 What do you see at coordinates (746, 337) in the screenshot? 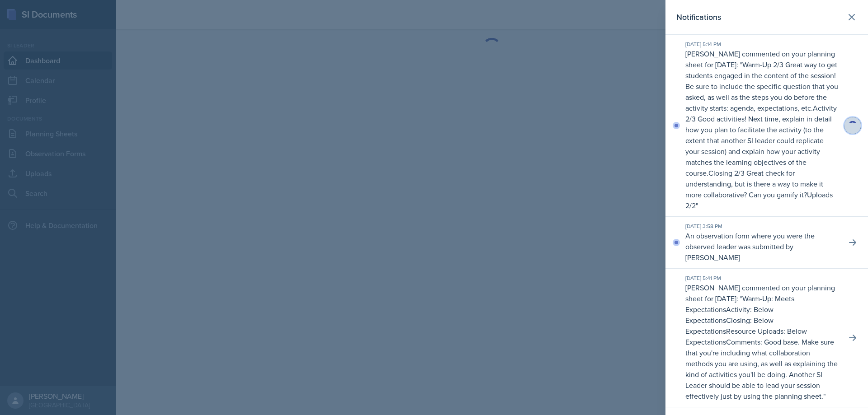
I see `p: Resource Uploads: Below Expectations` at bounding box center [746, 337].